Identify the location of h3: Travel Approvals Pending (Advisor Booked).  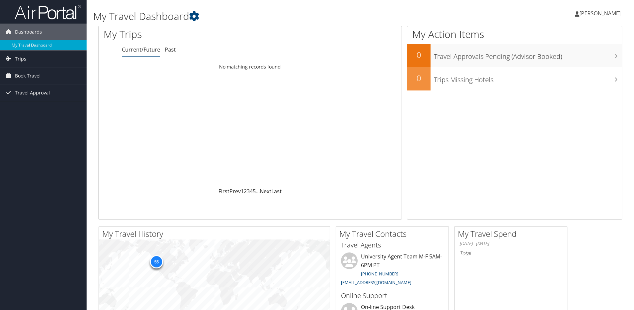
(528, 55).